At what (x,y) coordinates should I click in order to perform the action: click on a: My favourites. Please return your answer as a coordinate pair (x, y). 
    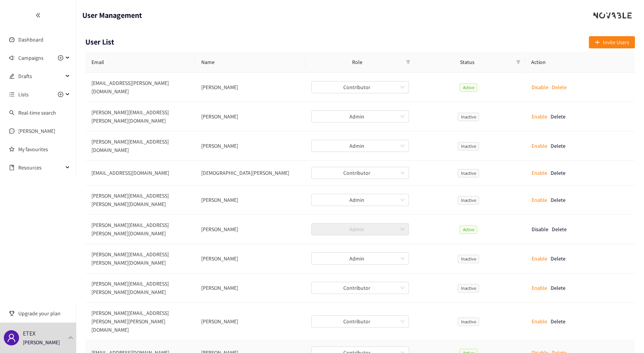
    Looking at the image, I should click on (44, 149).